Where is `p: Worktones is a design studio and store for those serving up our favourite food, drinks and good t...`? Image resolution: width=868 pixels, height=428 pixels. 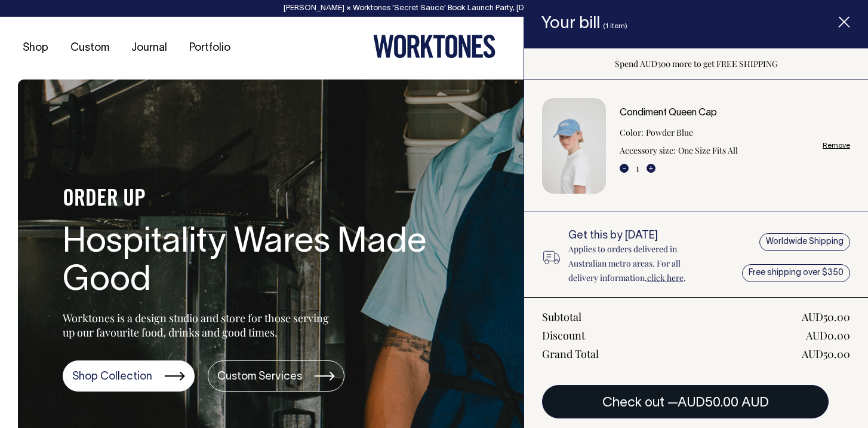
p: Worktones is a design studio and store for those serving up our favourite food, drinks and good t... is located at coordinates (198, 325).